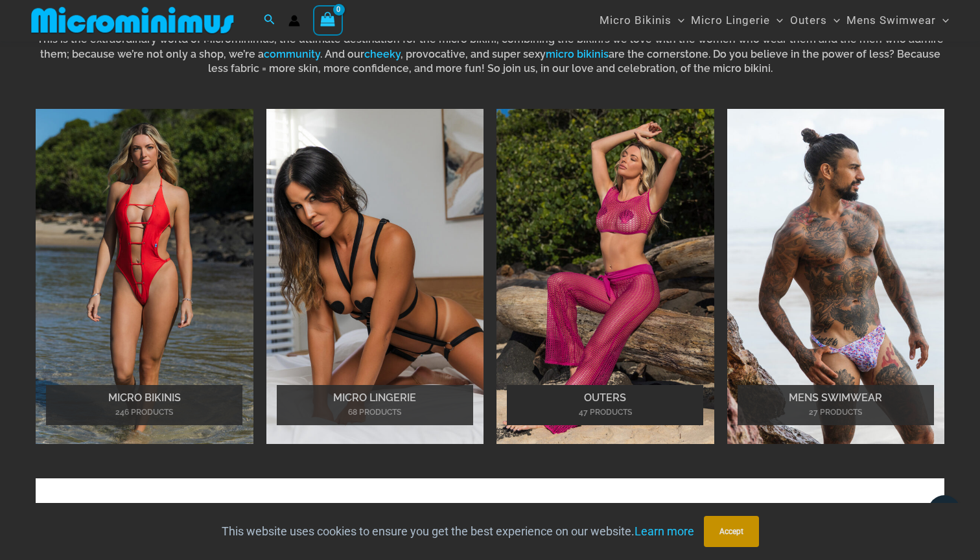 The image size is (980, 560). What do you see at coordinates (375, 277) in the screenshot?
I see `a: Visit product category Micro Lingerie` at bounding box center [375, 277].